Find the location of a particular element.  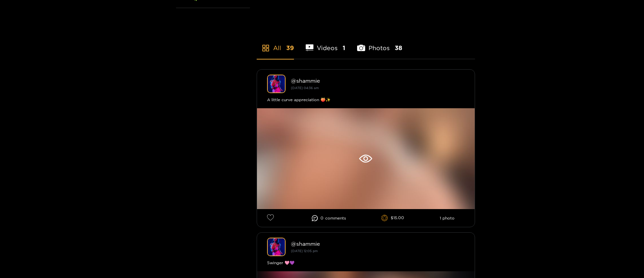

span: appstore is located at coordinates (266, 48).